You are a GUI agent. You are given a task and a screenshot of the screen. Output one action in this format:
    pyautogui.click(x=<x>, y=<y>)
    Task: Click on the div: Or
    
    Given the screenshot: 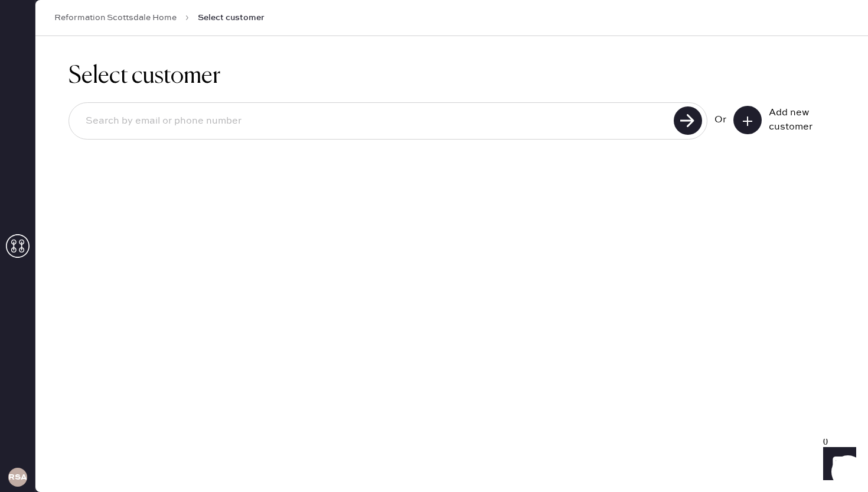 What is the action you would take?
    pyautogui.click(x=720, y=120)
    